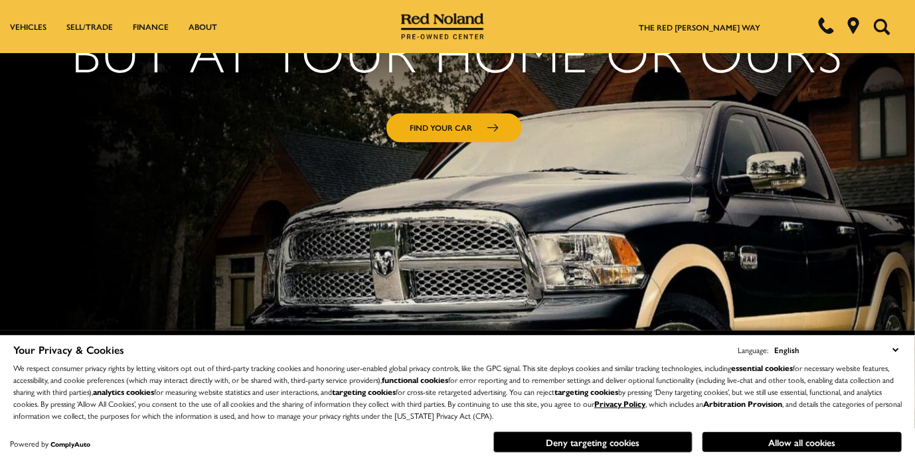 Image resolution: width=915 pixels, height=462 pixels. Describe the element at coordinates (454, 128) in the screenshot. I see `a: Find Your Car` at that location.